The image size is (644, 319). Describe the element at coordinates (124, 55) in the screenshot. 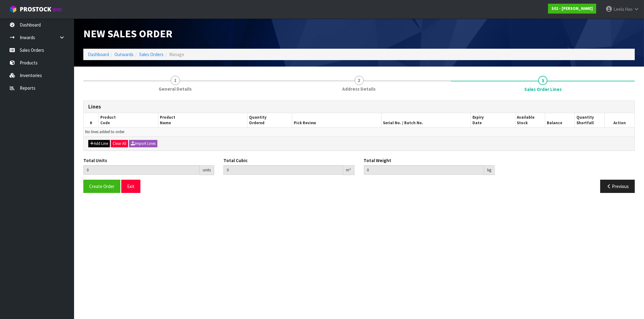

I see `a: Outwards` at that location.